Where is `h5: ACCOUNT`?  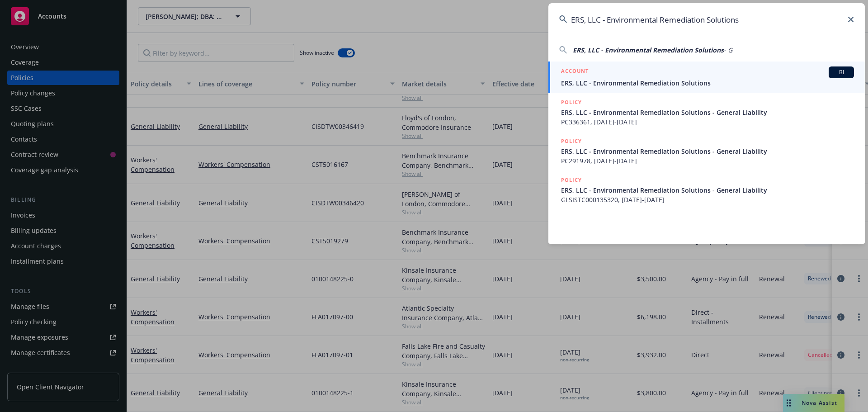
h5: ACCOUNT is located at coordinates (575, 72).